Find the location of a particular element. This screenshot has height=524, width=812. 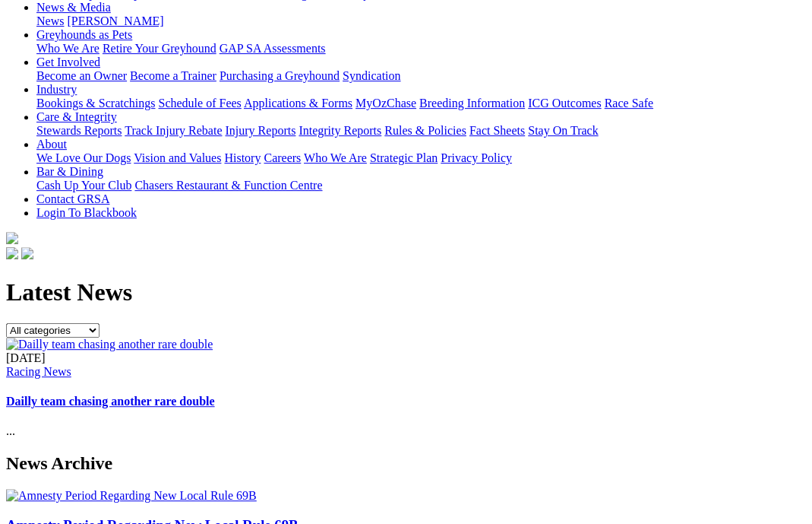

a: Retire Your Greyhound is located at coordinates (159, 48).